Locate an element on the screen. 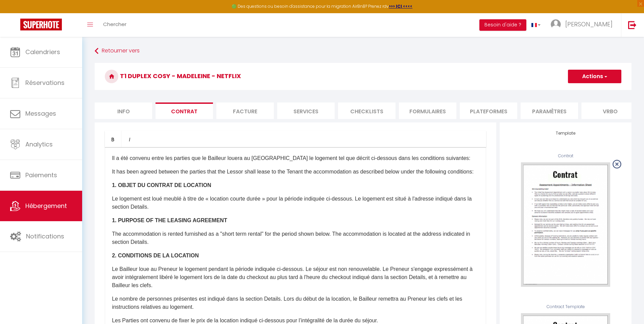 The image size is (644, 324). span: Analytics is located at coordinates (39, 144).